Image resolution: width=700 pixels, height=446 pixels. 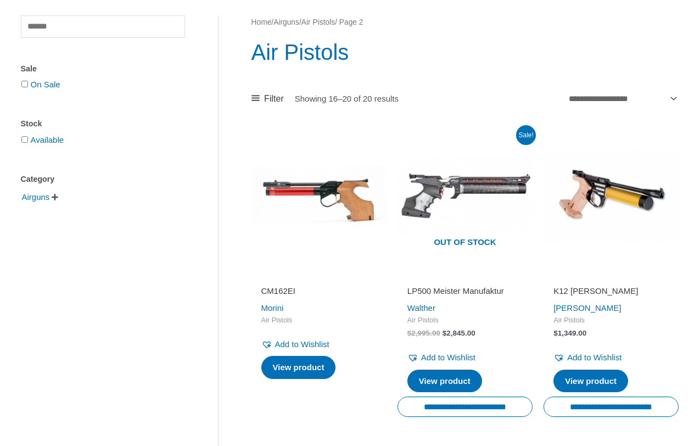 I want to click on a: Morini, so click(x=272, y=308).